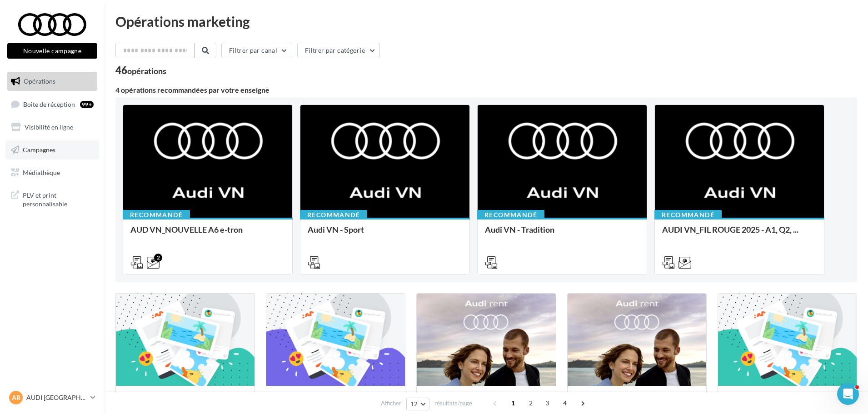 The width and height of the screenshot is (868, 414). What do you see at coordinates (487, 90) in the screenshot?
I see `div: 4 opérations recommandées par votre enseigne` at bounding box center [487, 90].